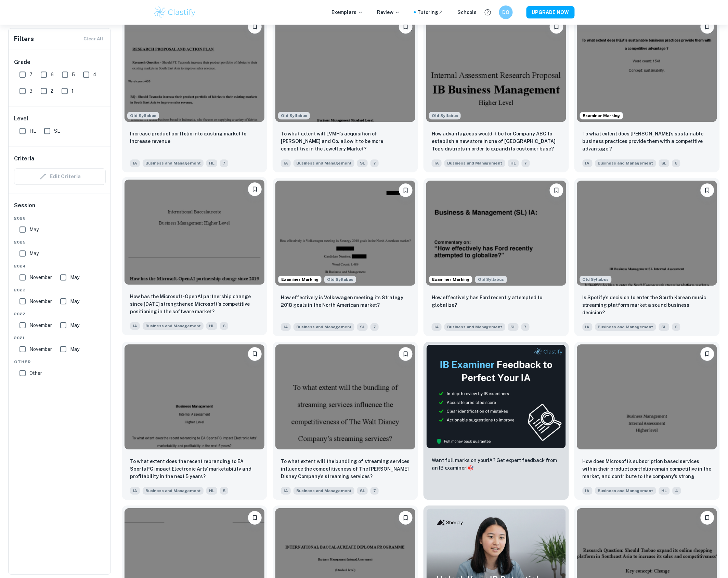 This screenshot has height=578, width=728. What do you see at coordinates (496, 421) in the screenshot?
I see `a: ThumbnailWant full marks on yourIA? Get expert feedback from an IB examiner!` at bounding box center [496, 421].